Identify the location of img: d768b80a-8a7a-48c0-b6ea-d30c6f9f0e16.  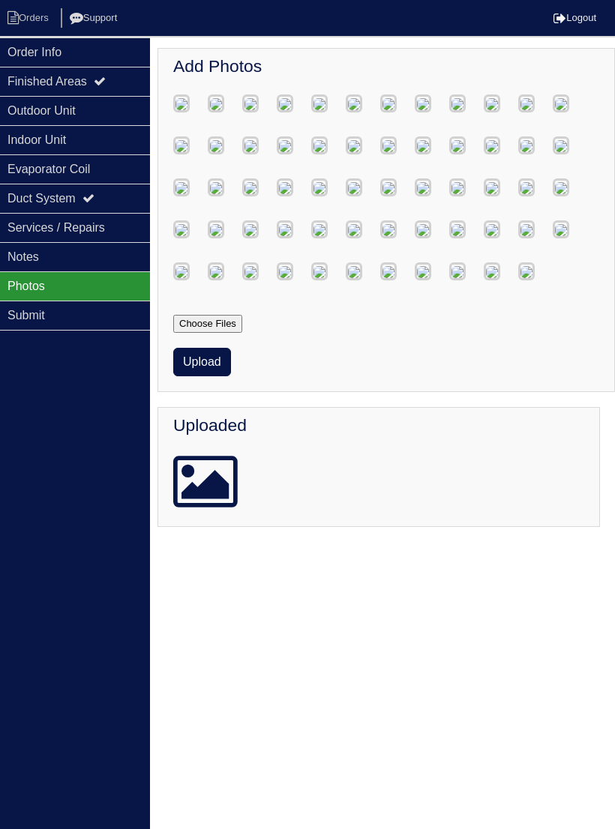
(388, 146).